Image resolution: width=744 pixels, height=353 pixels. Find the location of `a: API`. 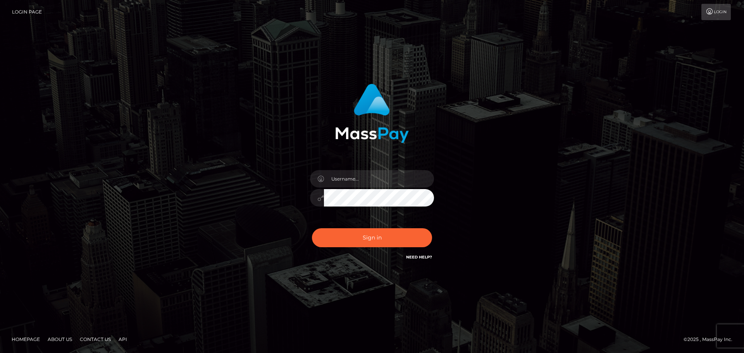

a: API is located at coordinates (123, 339).